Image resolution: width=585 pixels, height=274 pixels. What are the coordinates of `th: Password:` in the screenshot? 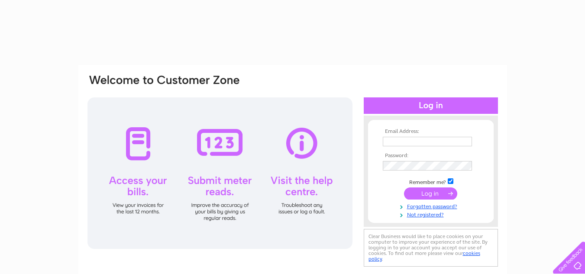 It's located at (431, 156).